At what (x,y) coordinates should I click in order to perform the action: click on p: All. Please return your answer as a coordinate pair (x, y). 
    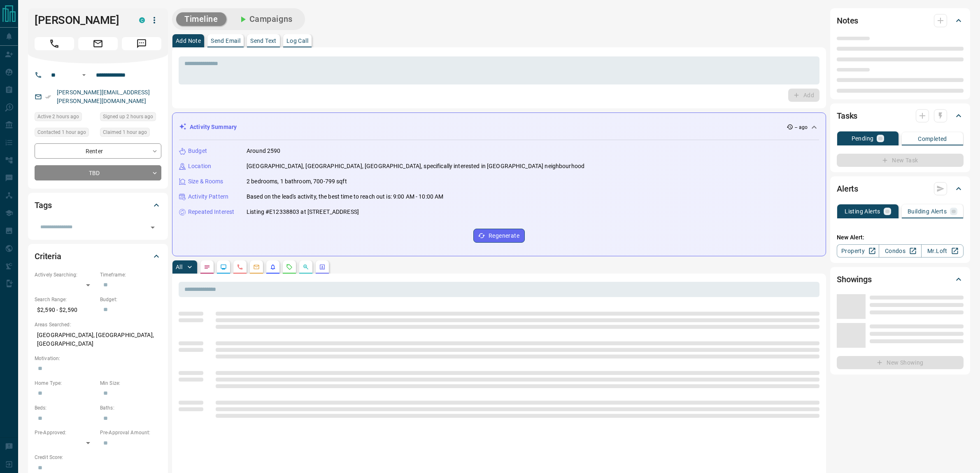
    Looking at the image, I should click on (179, 267).